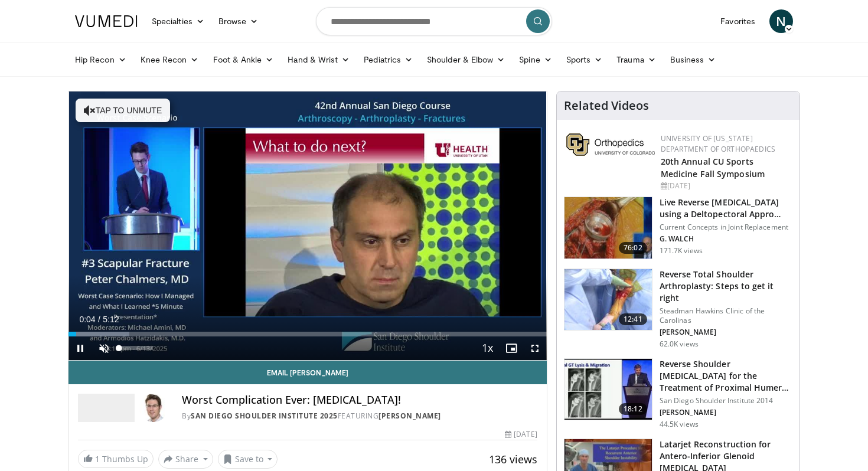 The height and width of the screenshot is (471, 868). What do you see at coordinates (679, 424) in the screenshot?
I see `p: 44.5K views` at bounding box center [679, 424].